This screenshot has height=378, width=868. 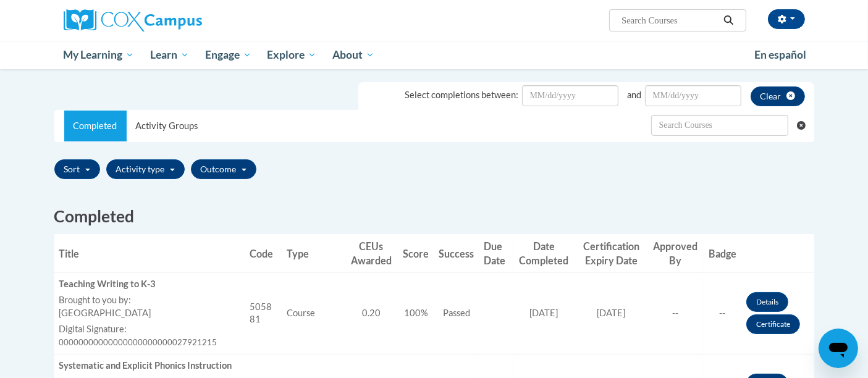 What do you see at coordinates (495, 253) in the screenshot?
I see `th: Due Date` at bounding box center [495, 253].